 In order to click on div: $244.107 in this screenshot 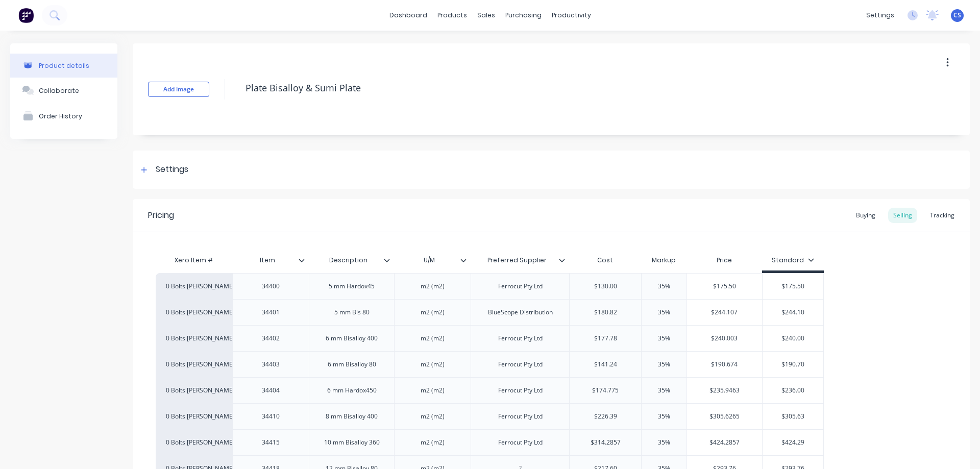, I will do `click(725, 312)`.